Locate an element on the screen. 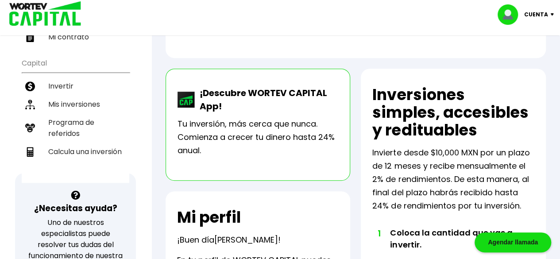 The image size is (560, 259). li: Mis inversiones is located at coordinates (75, 104).